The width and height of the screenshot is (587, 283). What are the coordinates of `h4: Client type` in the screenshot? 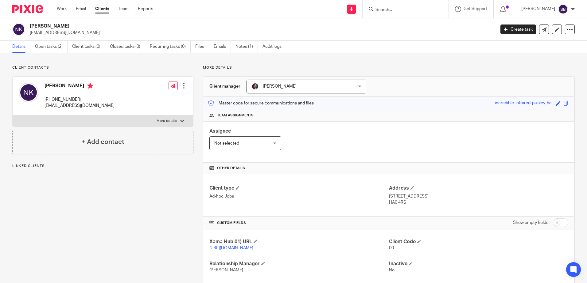 It's located at (299, 188).